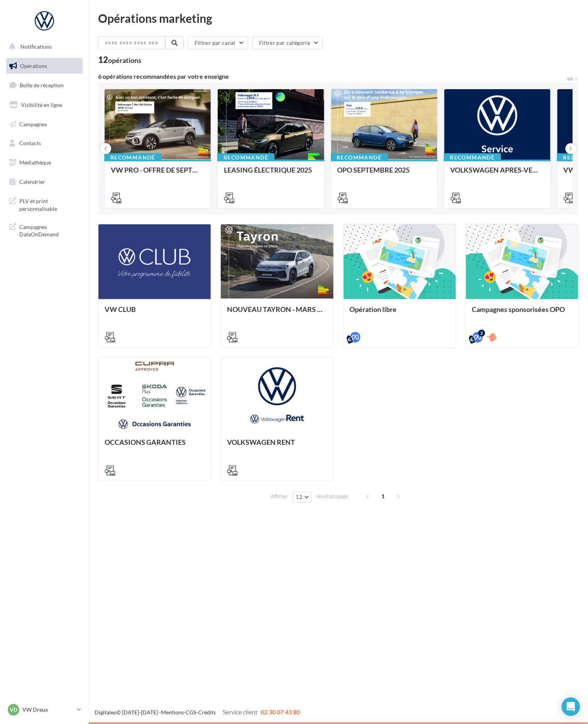  Describe the element at coordinates (384, 173) in the screenshot. I see `div: OPO SEPTEMBRE 2025` at that location.